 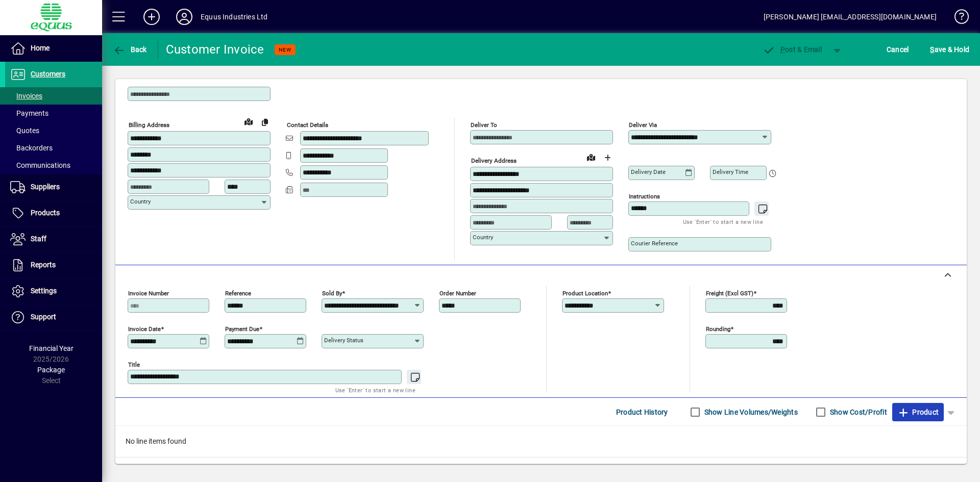 I want to click on span: Communications, so click(x=41, y=165).